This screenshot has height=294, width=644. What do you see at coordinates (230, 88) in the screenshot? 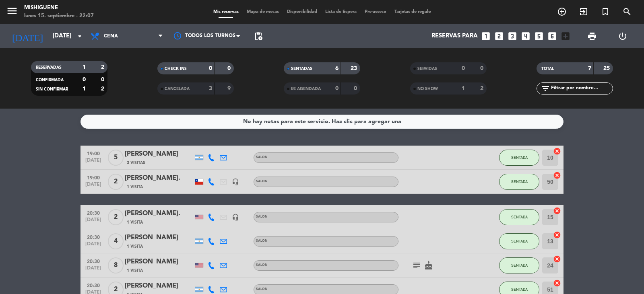
I see `strong: 9` at bounding box center [230, 88].